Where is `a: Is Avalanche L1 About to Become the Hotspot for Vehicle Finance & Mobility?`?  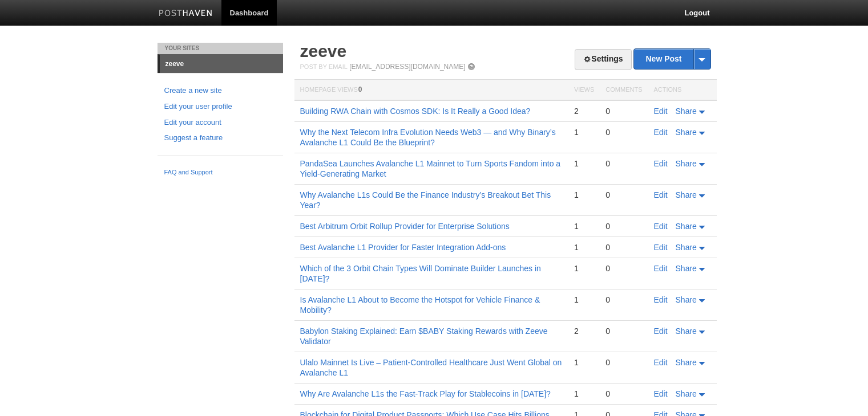 a: Is Avalanche L1 About to Become the Hotspot for Vehicle Finance & Mobility? is located at coordinates (420, 305).